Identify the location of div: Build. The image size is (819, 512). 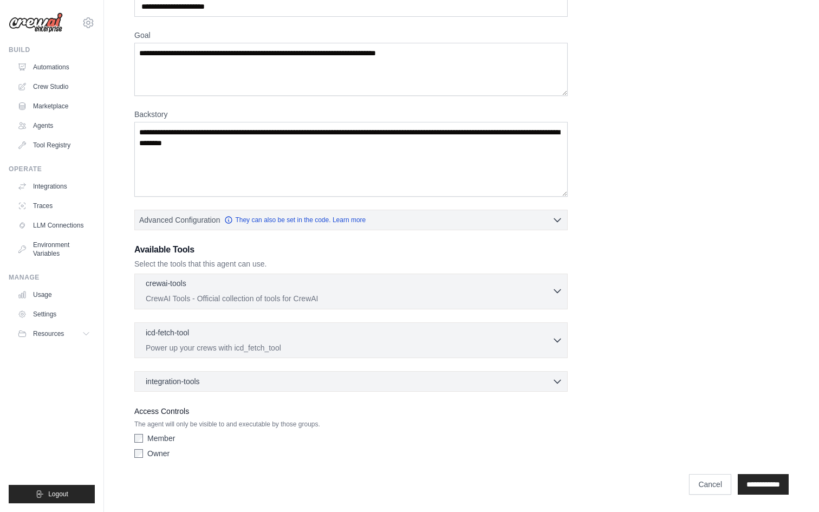
(51, 50).